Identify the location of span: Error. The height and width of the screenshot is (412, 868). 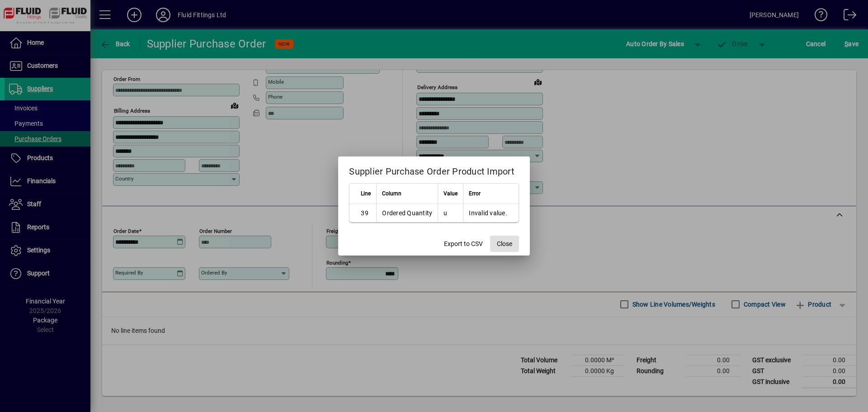
(475, 194).